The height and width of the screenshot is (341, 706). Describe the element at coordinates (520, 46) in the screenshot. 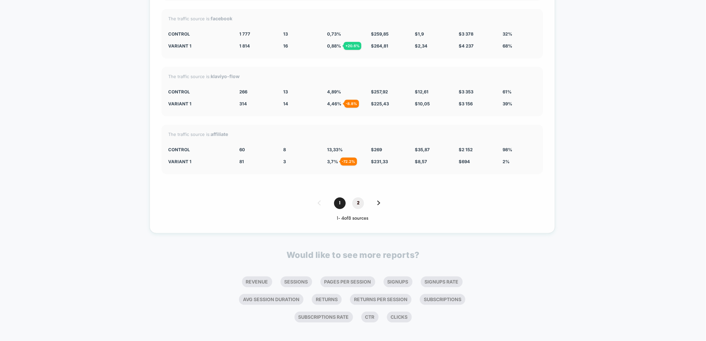

I see `div: 68%` at that location.